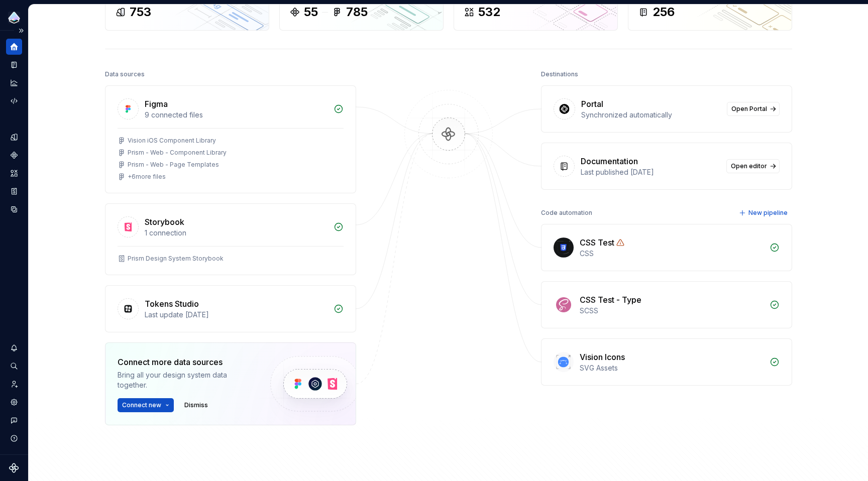  Describe the element at coordinates (671, 368) in the screenshot. I see `div: SVG Assets` at that location.